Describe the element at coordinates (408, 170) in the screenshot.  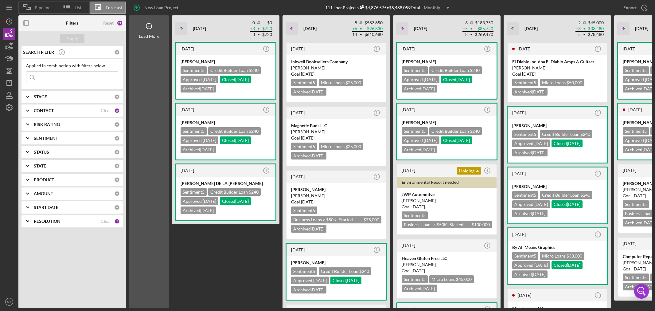
I see `time: 2025-06-25 14:45` at that location.